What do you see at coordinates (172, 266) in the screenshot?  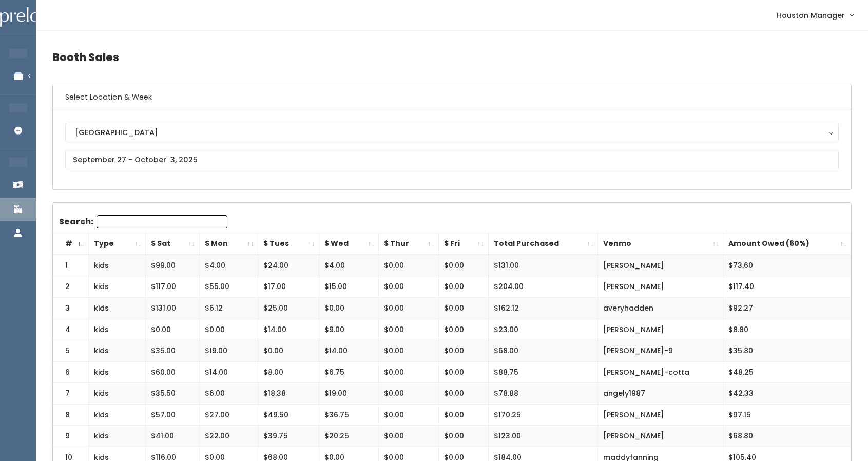 I see `td: $99.00` at bounding box center [172, 266].